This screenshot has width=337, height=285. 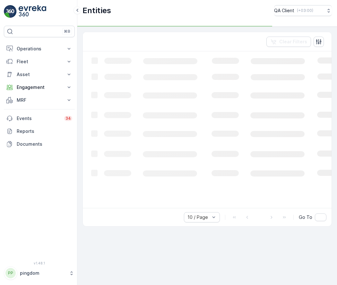 What do you see at coordinates (39, 62) in the screenshot?
I see `p: Fleet` at bounding box center [39, 62].